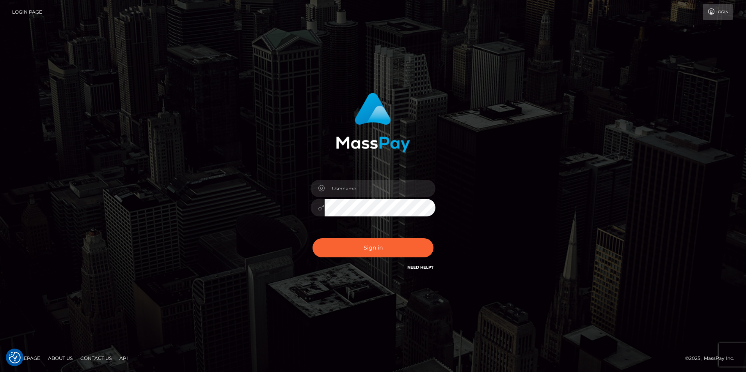  Describe the element at coordinates (420, 267) in the screenshot. I see `a: Need Help?` at that location.